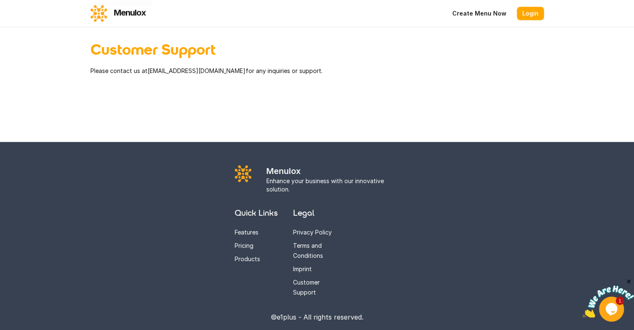 The image size is (634, 330). I want to click on a: Privacy Policy, so click(312, 232).